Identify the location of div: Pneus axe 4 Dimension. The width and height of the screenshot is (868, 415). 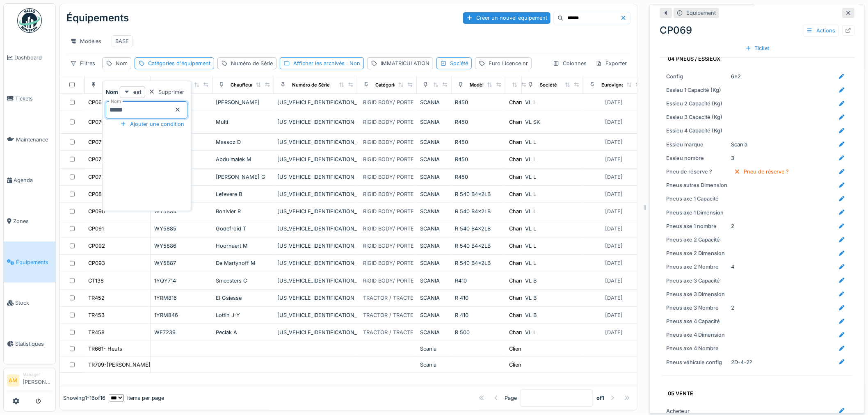
(697, 335).